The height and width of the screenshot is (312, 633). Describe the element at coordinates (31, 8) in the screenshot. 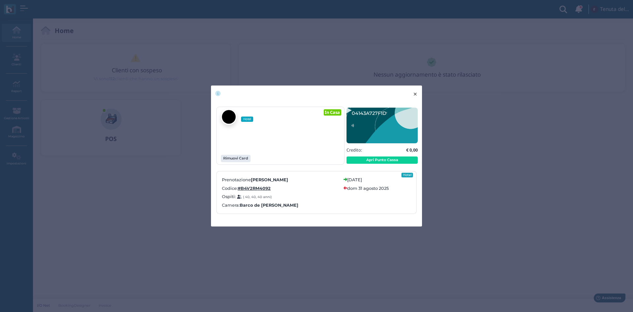

I see `span: Assistenza` at that location.